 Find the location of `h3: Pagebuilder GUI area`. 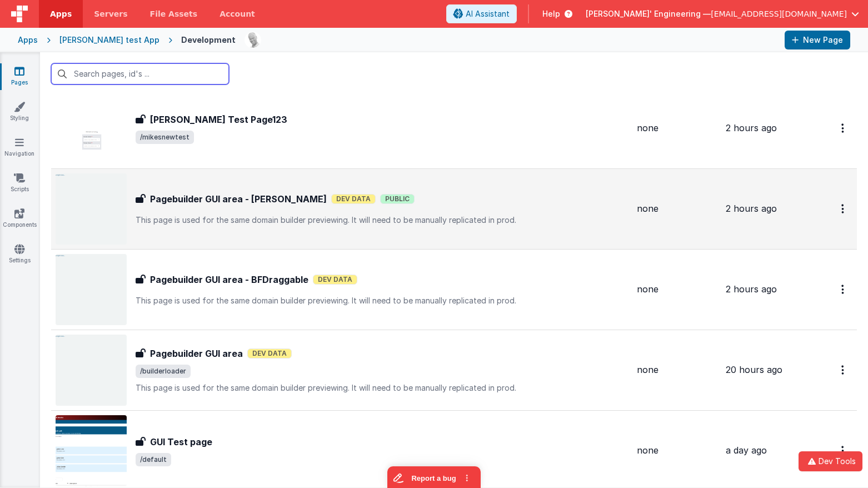

h3: Pagebuilder GUI area is located at coordinates (196, 354).